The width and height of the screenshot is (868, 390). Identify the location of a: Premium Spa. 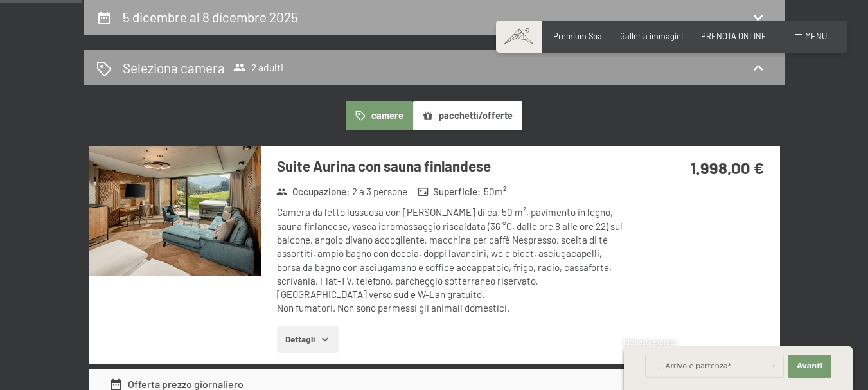
(577, 36).